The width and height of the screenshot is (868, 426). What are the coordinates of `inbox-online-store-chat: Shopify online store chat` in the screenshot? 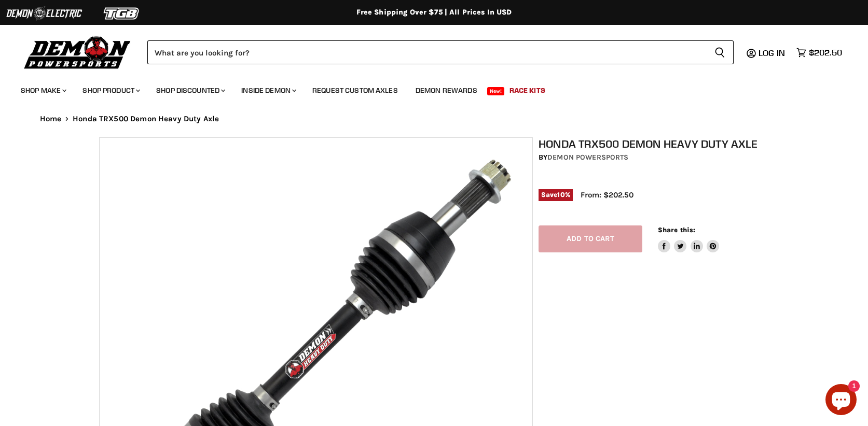 It's located at (842, 401).